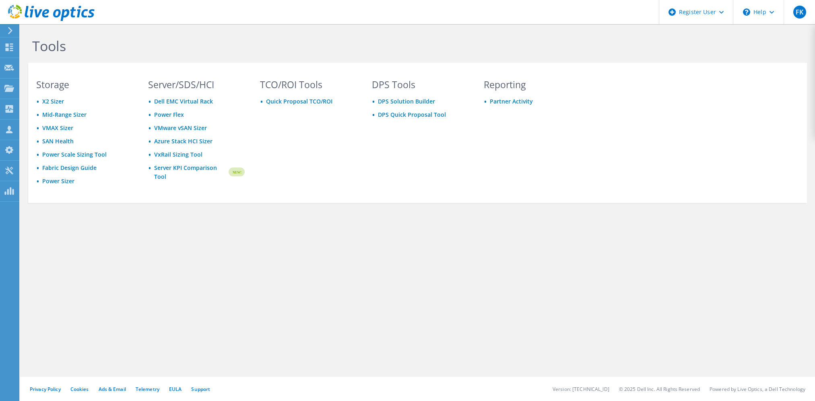 The height and width of the screenshot is (401, 815). I want to click on a: Azure Stack HCI Sizer, so click(183, 141).